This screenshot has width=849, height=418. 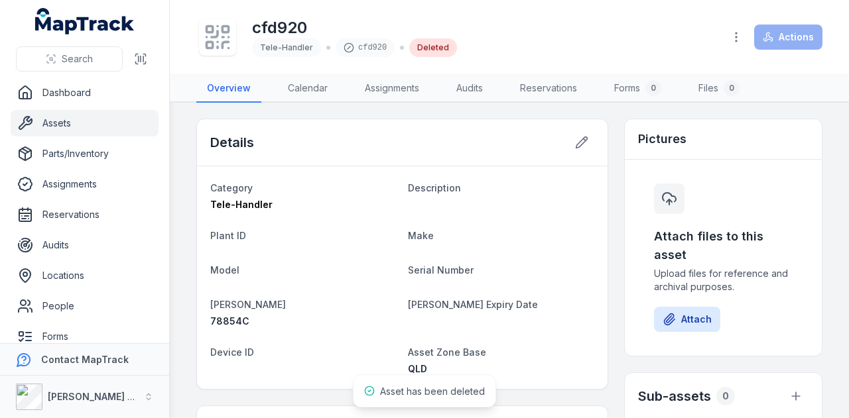 What do you see at coordinates (85, 21) in the screenshot?
I see `a: MapTrack` at bounding box center [85, 21].